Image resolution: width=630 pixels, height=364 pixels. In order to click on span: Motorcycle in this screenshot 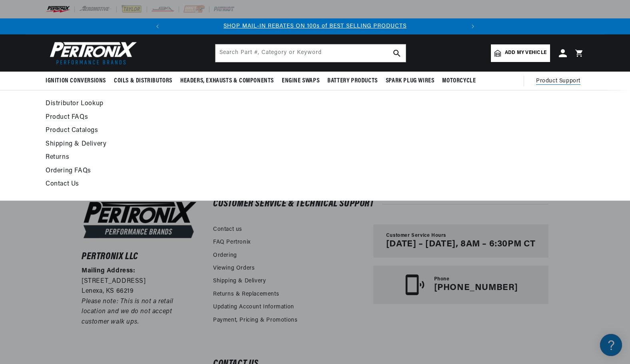, I will do `click(459, 80)`.